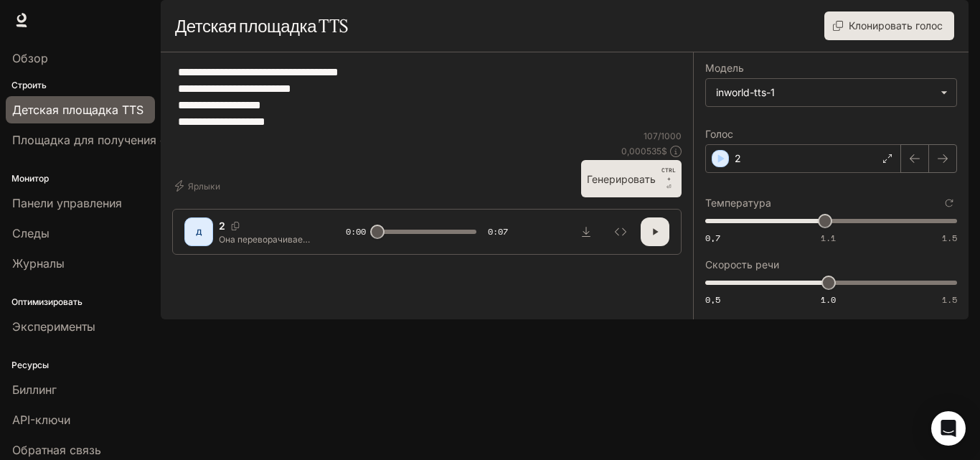  I want to click on font: 1000, so click(671, 136).